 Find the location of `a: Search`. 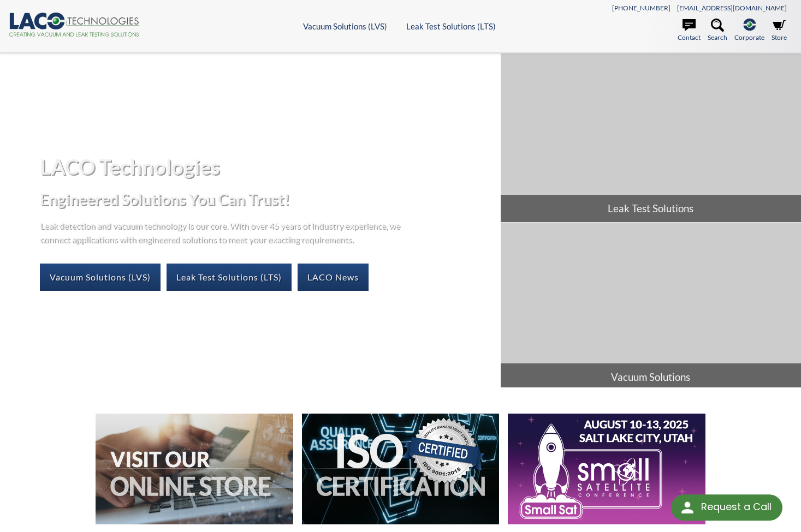

a: Search is located at coordinates (717, 30).